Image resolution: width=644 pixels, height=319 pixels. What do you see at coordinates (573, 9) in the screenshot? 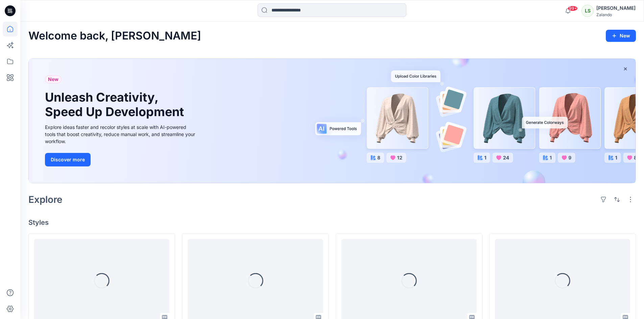
I see `span: 99+` at bounding box center [573, 9].